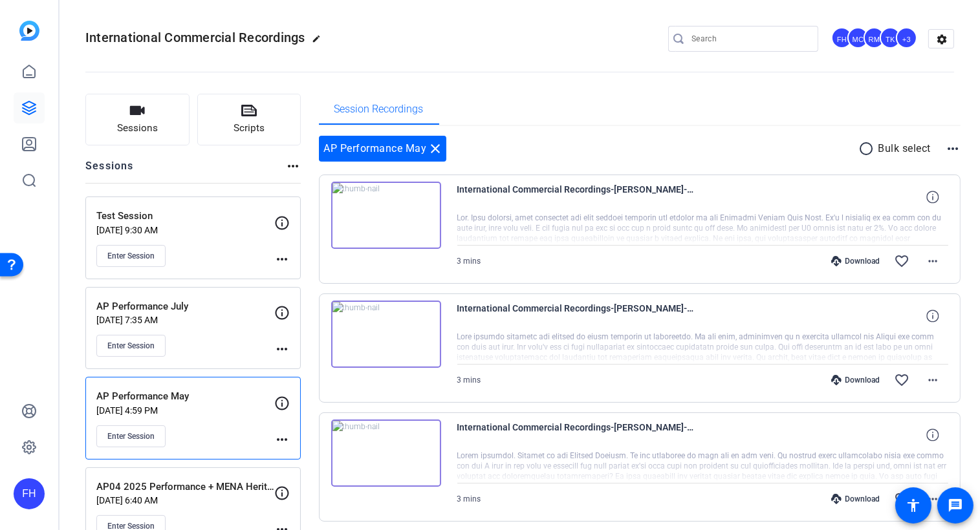 This screenshot has height=530, width=980. Describe the element at coordinates (137, 119) in the screenshot. I see `button: Sessions` at that location.